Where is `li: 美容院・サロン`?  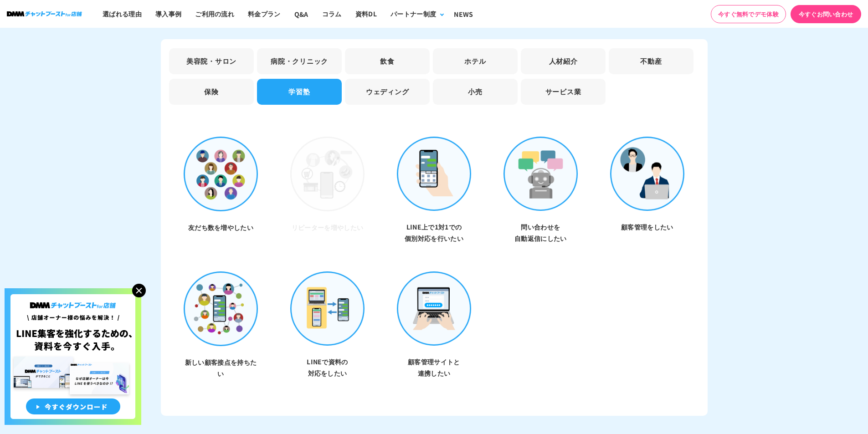 li: 美容院・サロン is located at coordinates (211, 61).